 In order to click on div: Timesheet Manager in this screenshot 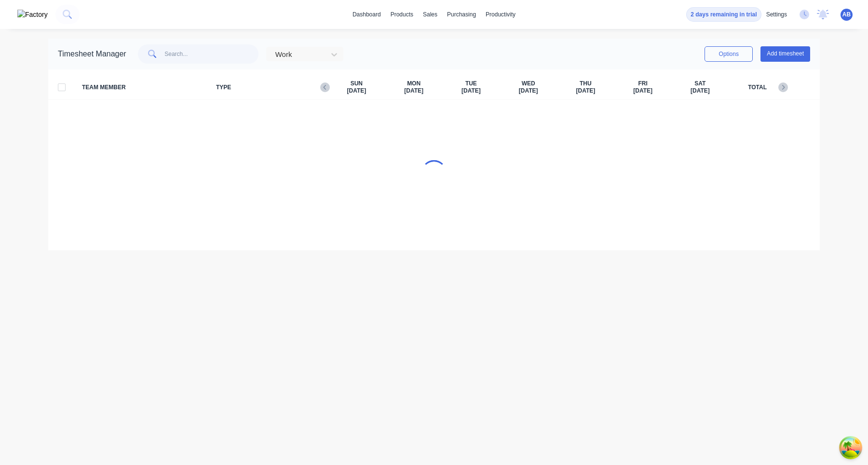, I will do `click(92, 54)`.